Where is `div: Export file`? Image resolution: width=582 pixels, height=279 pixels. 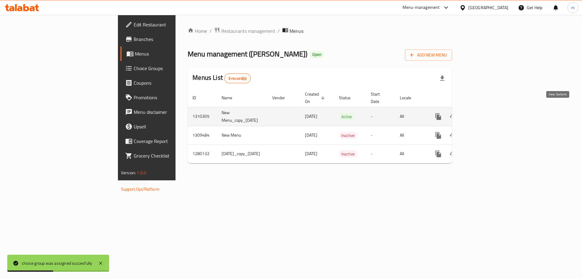
div: Export file is located at coordinates (443, 78).